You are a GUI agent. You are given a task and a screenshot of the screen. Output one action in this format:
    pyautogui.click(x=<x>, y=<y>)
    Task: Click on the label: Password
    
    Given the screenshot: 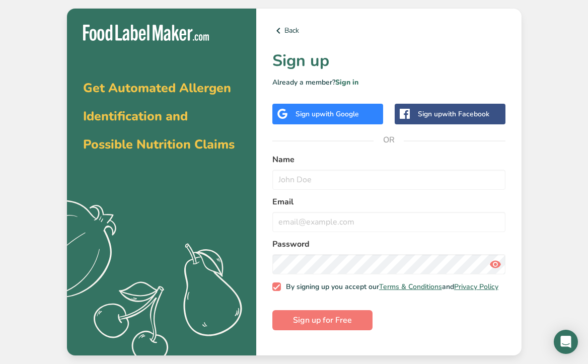 What is the action you would take?
    pyautogui.click(x=388, y=244)
    